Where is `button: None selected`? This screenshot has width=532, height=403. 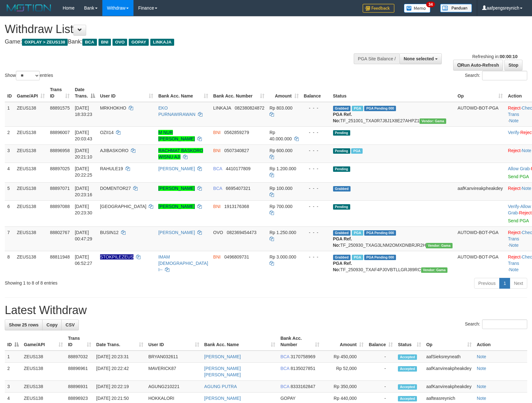 button: None selected is located at coordinates (420, 59).